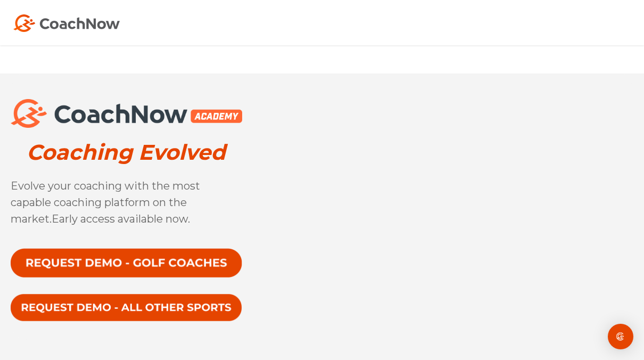 The height and width of the screenshot is (360, 644). What do you see at coordinates (126, 308) in the screenshot?
I see `img: Request a CoachNow Academy Demo for All Other Sports` at bounding box center [126, 308].